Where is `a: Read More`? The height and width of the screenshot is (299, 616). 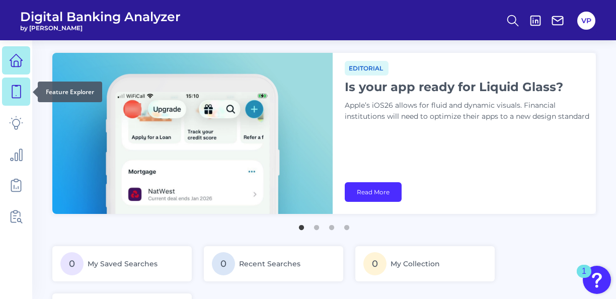 a: Read More is located at coordinates (373, 192).